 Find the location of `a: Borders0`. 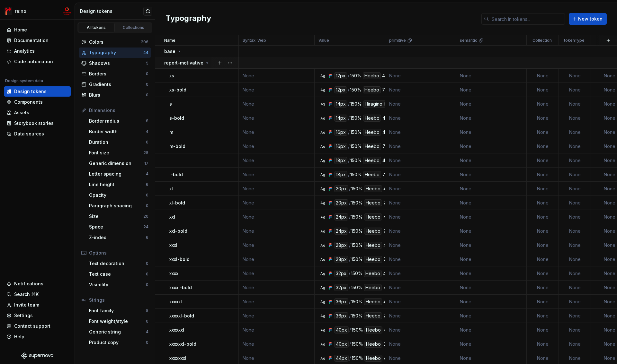

a: Borders0 is located at coordinates (115, 74).